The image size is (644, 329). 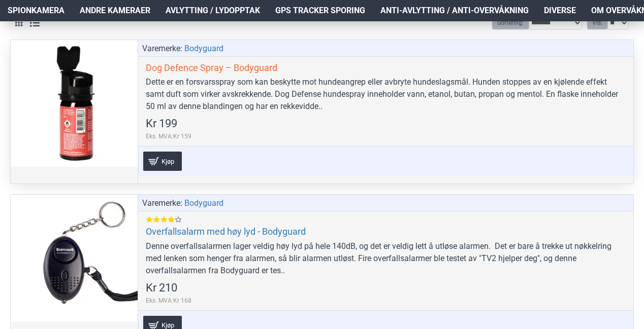 I want to click on span: Avlytting / Lydopptak, so click(x=213, y=11).